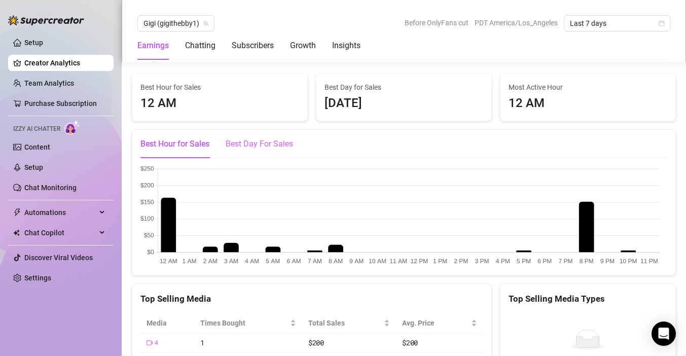 This screenshot has width=686, height=356. What do you see at coordinates (440, 323) in the screenshot?
I see `th: Avg. Price` at bounding box center [440, 323].